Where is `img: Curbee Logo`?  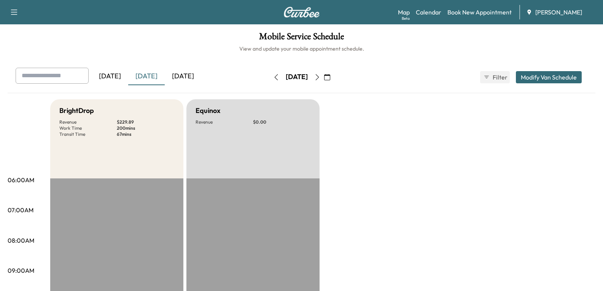 img: Curbee Logo is located at coordinates (302, 12).